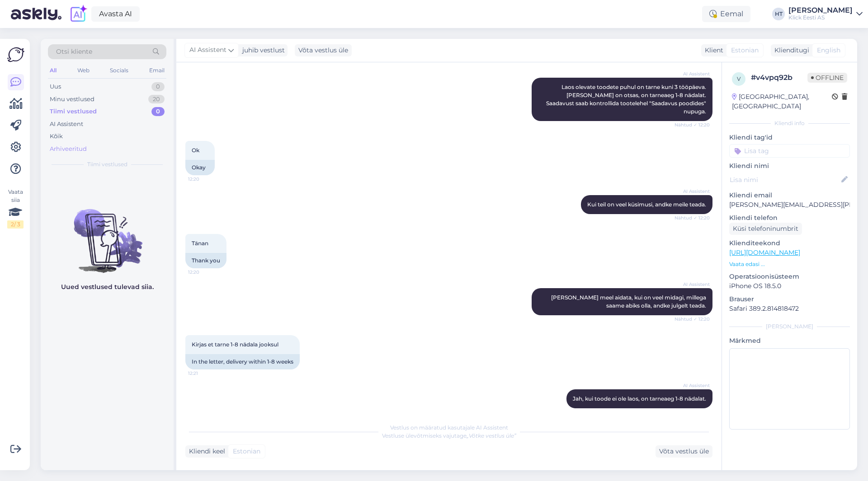  Describe the element at coordinates (829, 50) in the screenshot. I see `span: English` at that location.